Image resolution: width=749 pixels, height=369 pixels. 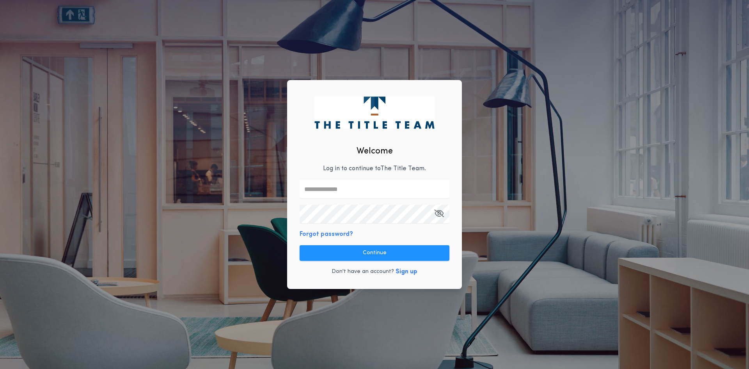 What do you see at coordinates (374, 112) in the screenshot?
I see `img: logo` at bounding box center [374, 112].